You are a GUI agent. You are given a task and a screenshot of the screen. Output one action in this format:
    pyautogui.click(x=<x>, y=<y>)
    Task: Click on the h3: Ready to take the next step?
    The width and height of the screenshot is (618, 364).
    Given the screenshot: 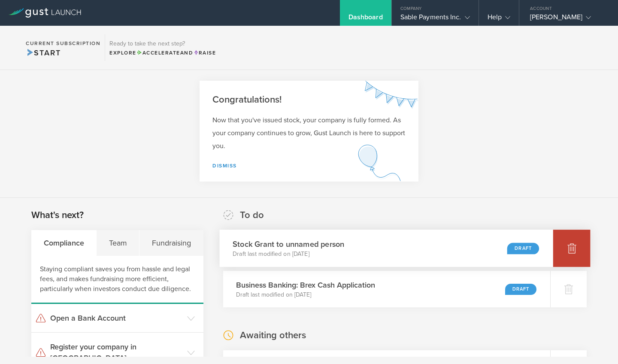 What is the action you would take?
    pyautogui.click(x=163, y=44)
    